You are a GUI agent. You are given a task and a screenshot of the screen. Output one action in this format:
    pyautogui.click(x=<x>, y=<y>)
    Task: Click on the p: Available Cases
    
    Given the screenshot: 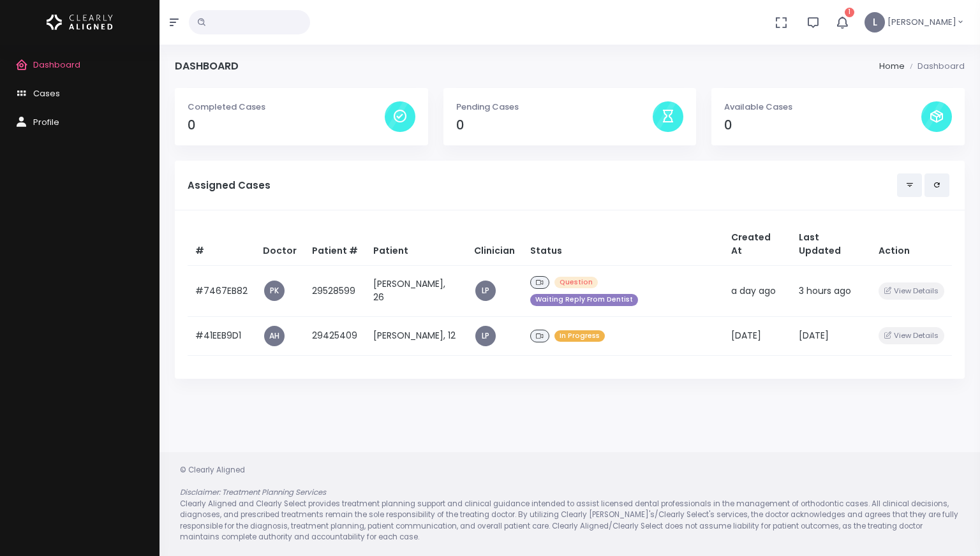 What is the action you would take?
    pyautogui.click(x=822, y=107)
    